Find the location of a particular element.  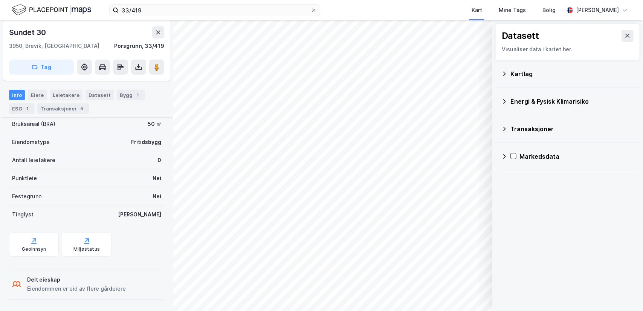

div: Eiendommen er eid av flere gårdeiere is located at coordinates (76, 289).